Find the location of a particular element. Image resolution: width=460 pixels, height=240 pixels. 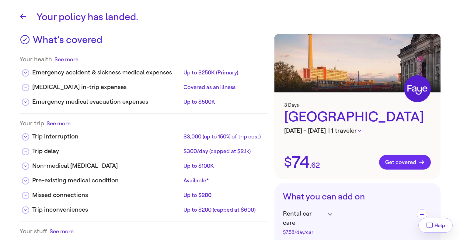

button: Add is located at coordinates (422, 214).